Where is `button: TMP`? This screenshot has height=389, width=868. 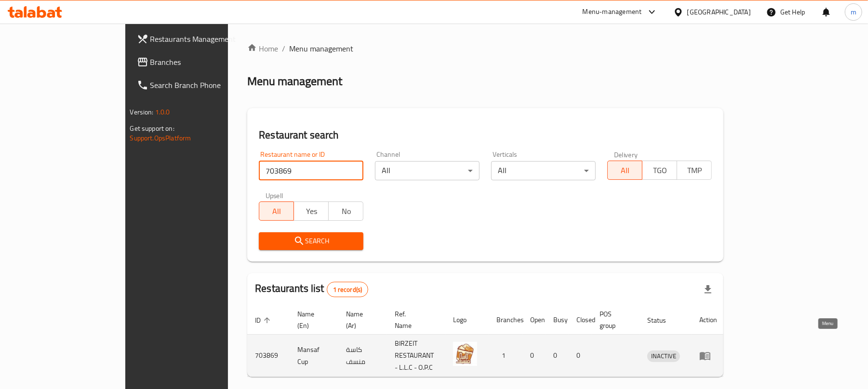
button: TMP is located at coordinates (693, 171).